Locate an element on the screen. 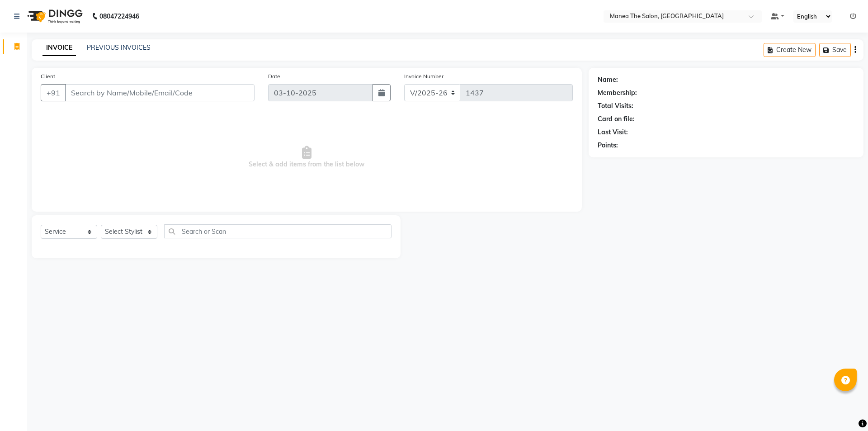  button: +91 is located at coordinates (53, 93).